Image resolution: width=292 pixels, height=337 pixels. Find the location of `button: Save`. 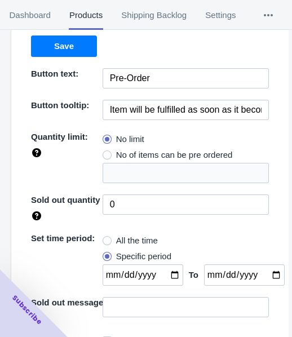

button: Save is located at coordinates (64, 46).